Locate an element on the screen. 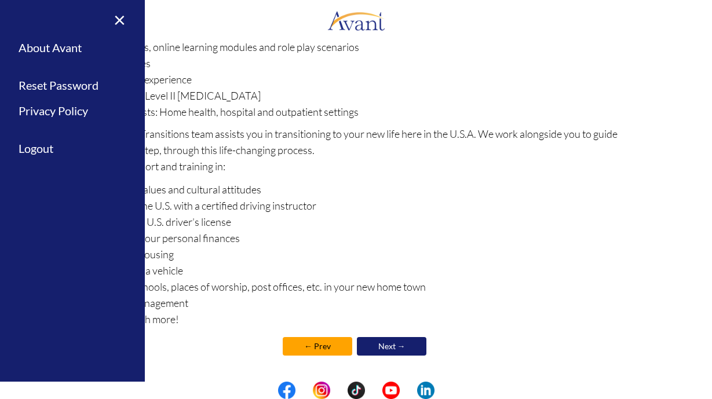 The image size is (712, 399). img: logo.png is located at coordinates (356, 20).